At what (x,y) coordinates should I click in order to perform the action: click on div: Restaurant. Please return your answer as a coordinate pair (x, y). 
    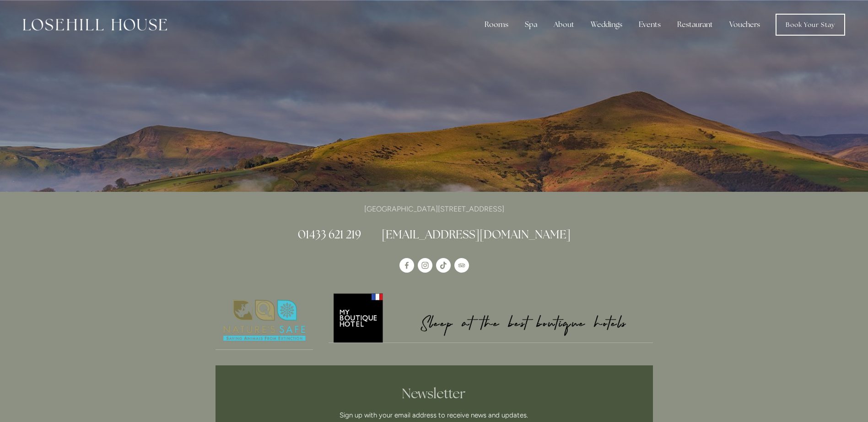
    Looking at the image, I should click on (695, 25).